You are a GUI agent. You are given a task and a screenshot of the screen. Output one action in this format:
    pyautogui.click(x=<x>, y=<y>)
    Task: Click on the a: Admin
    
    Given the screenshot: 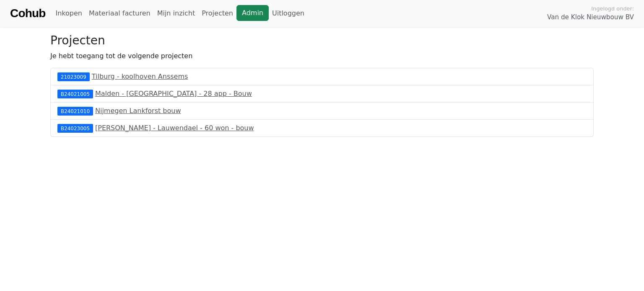 What is the action you would take?
    pyautogui.click(x=252, y=13)
    